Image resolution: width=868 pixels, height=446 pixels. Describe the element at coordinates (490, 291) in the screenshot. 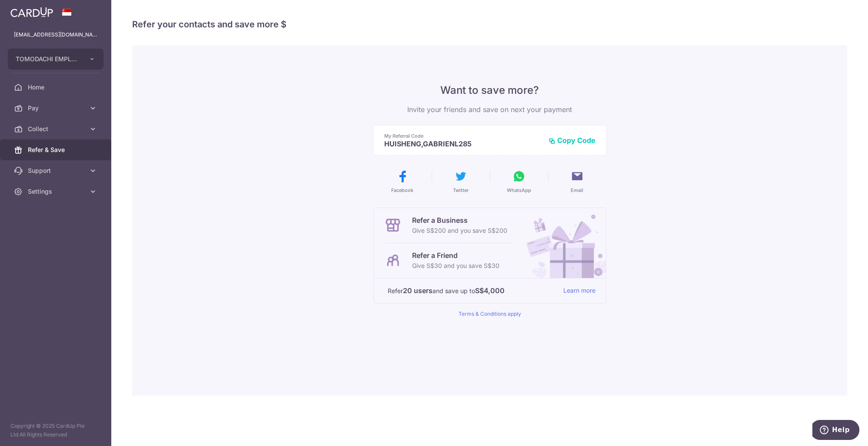

I see `strong: S$4,000` at that location.